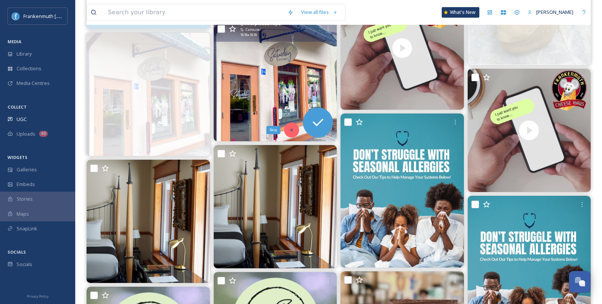 The image size is (602, 304). Describe the element at coordinates (14, 41) in the screenshot. I see `span: MEDIA` at that location.